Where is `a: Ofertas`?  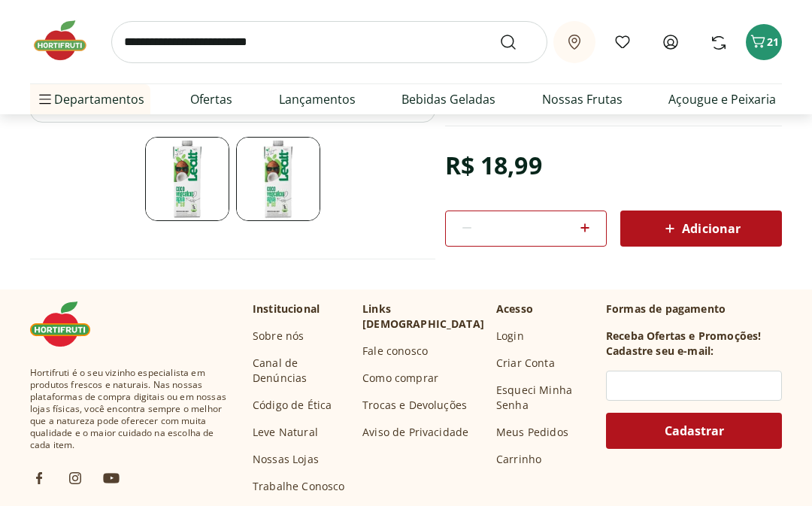 a: Ofertas is located at coordinates (211, 99).